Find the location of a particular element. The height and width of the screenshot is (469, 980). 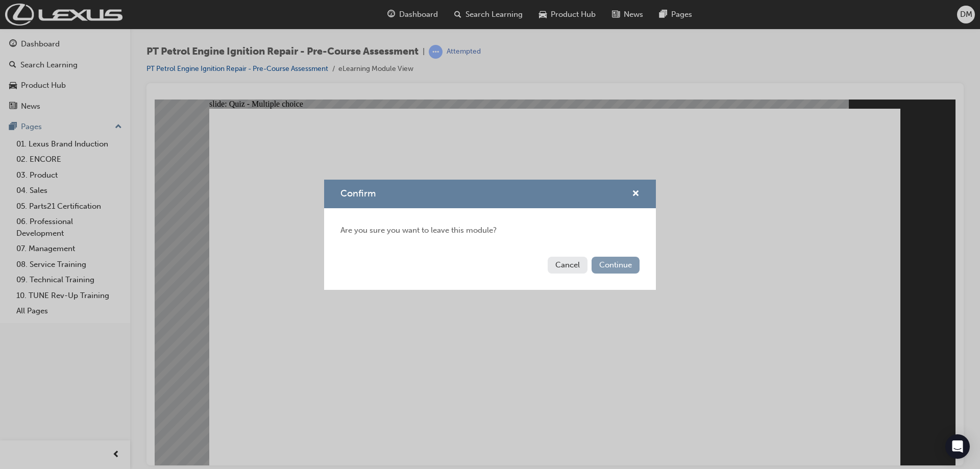

div: Open Intercom Messenger is located at coordinates (958, 446).